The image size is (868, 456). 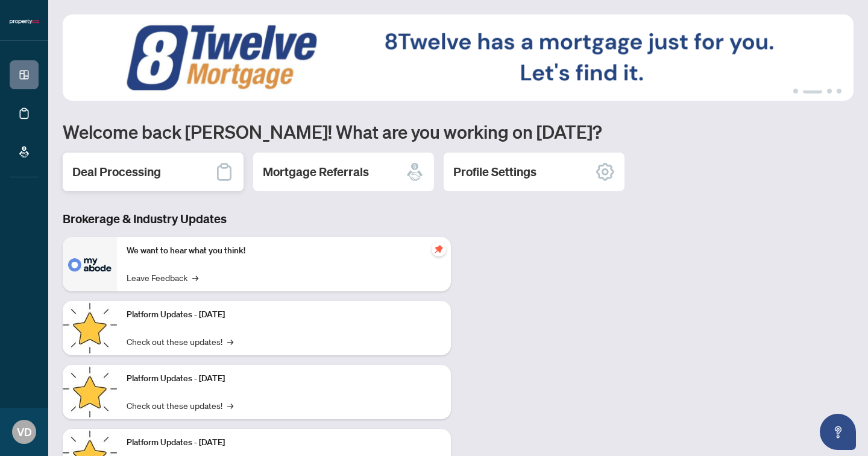 I want to click on button: 1, so click(x=795, y=91).